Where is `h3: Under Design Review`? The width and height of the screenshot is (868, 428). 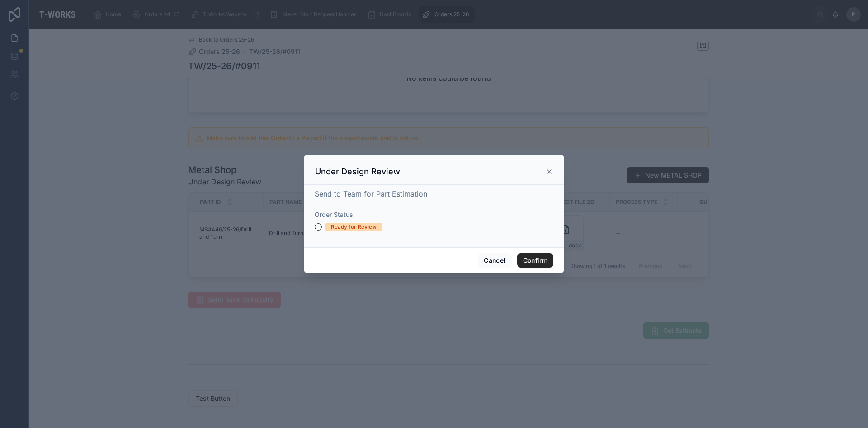 h3: Under Design Review is located at coordinates (357, 171).